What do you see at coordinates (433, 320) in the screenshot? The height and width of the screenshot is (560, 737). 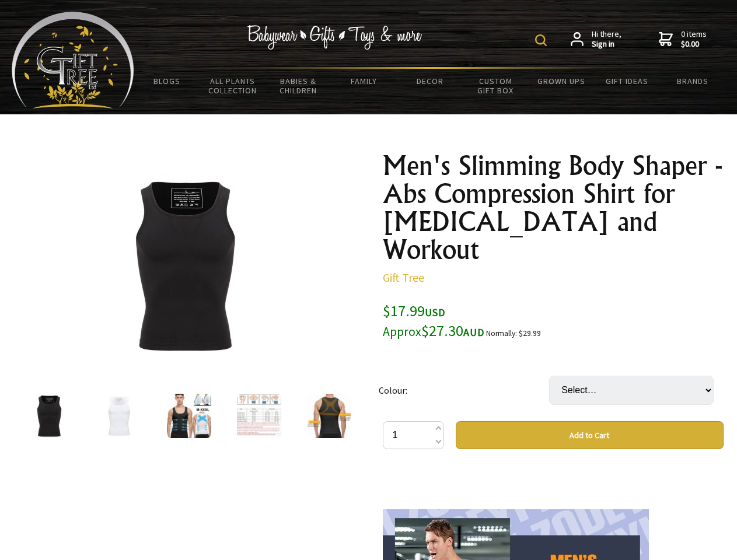 I see `span: $17.99 $27.30` at bounding box center [433, 320].